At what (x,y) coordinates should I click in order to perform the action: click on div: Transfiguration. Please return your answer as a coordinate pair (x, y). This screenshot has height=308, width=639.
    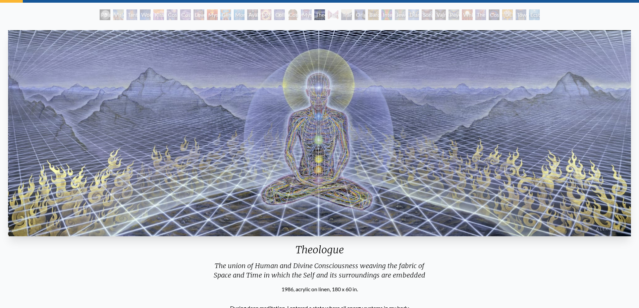
    Looking at the image, I should click on (346, 15).